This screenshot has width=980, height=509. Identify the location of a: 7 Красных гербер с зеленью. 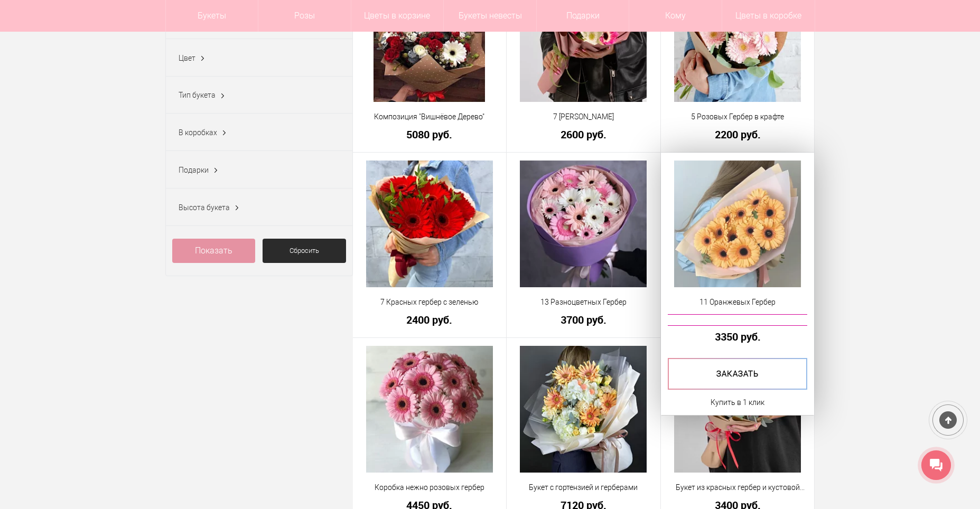
(429, 302).